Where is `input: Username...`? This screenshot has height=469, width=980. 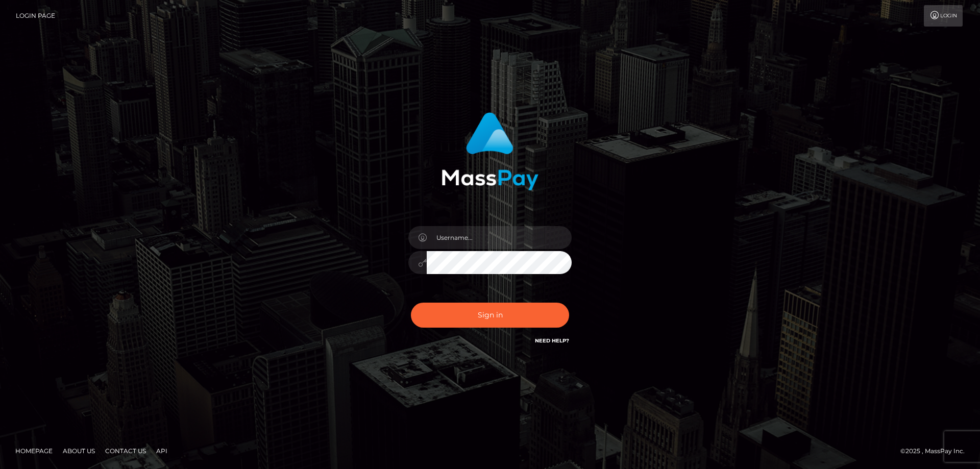 input: Username... is located at coordinates (499, 237).